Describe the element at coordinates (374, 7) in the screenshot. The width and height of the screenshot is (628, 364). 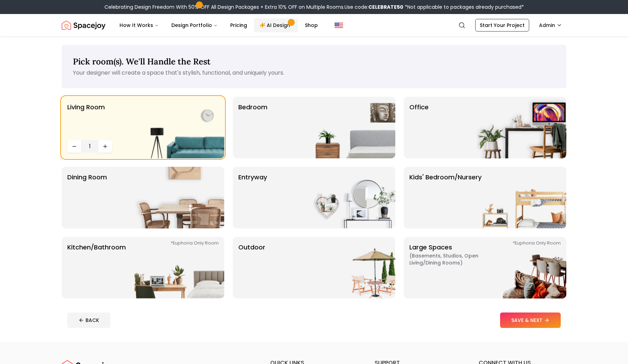
I see `span: Use code:` at that location.